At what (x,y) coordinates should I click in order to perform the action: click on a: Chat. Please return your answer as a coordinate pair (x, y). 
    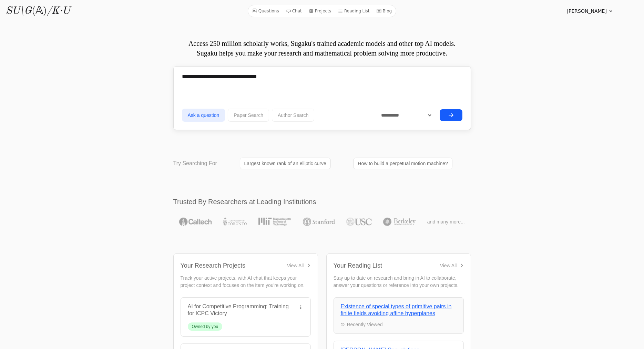
    Looking at the image, I should click on (294, 11).